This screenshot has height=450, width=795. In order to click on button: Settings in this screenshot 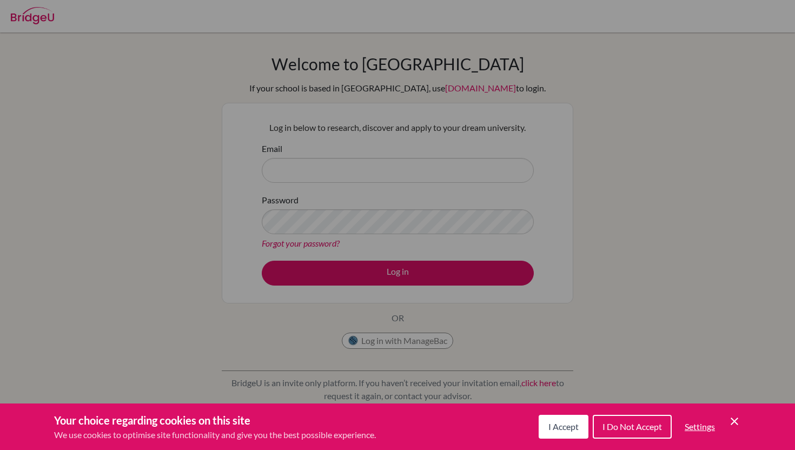, I will do `click(699, 426)`.